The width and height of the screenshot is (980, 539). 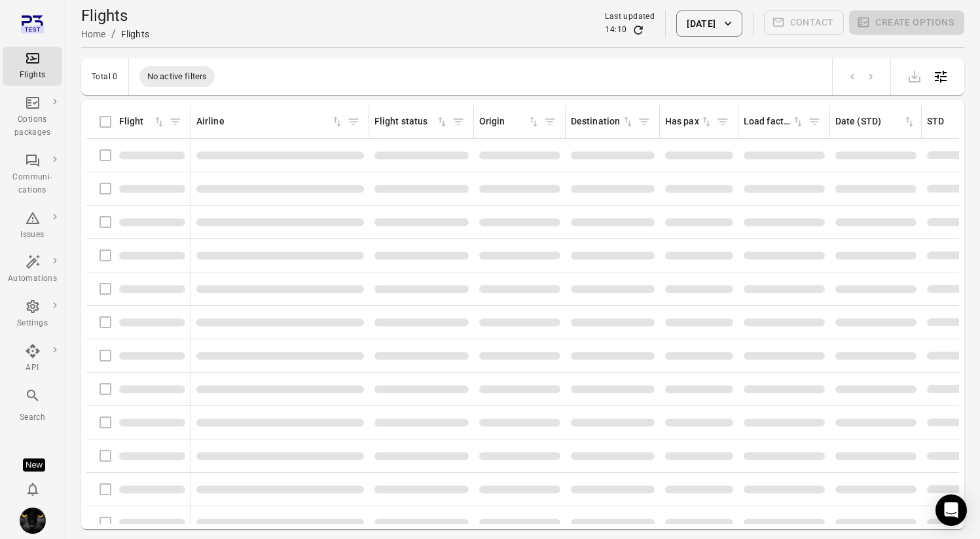 What do you see at coordinates (550, 122) in the screenshot?
I see `span: Filter by origin` at bounding box center [550, 122].